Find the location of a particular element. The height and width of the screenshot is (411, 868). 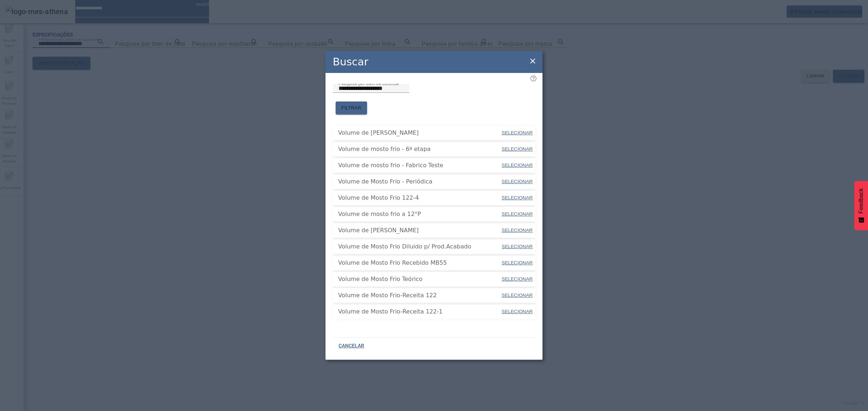

span: FILTRAR is located at coordinates (351, 108).